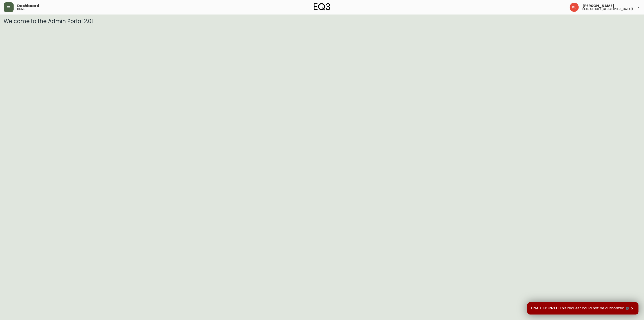 The height and width of the screenshot is (320, 644). Describe the element at coordinates (574, 7) in the screenshot. I see `img: 2c0c8aa7421344cf0398c7f872b772b5` at that location.